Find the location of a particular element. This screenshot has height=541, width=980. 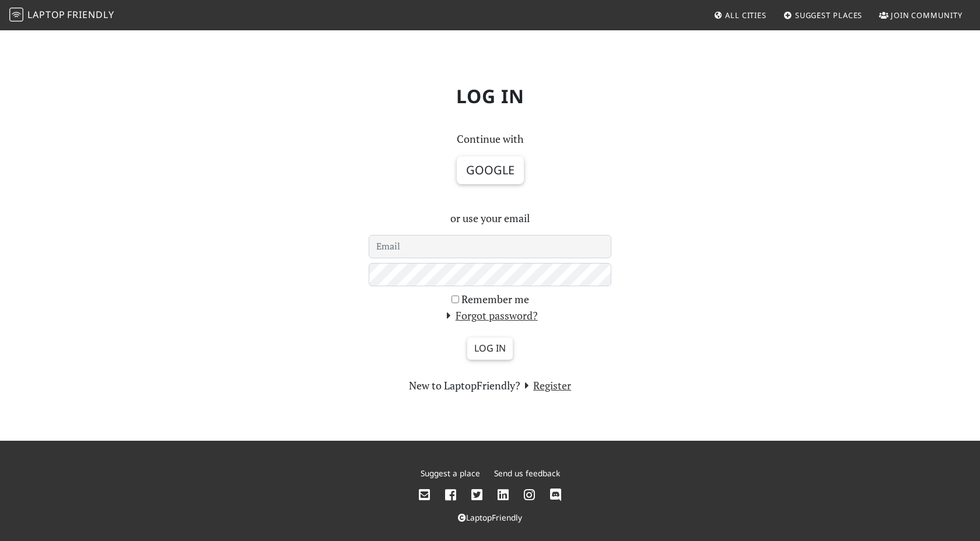

a: Send us feedback is located at coordinates (527, 472).